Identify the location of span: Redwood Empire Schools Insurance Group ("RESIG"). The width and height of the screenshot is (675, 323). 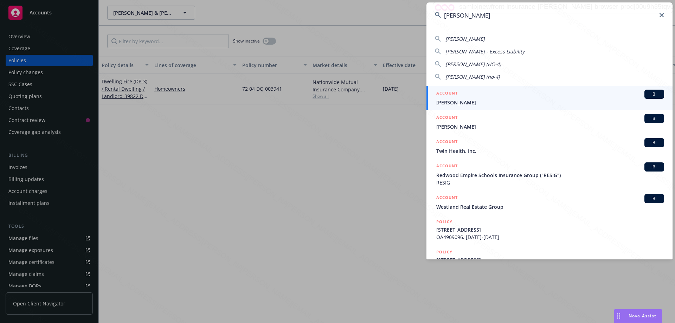
(550, 175).